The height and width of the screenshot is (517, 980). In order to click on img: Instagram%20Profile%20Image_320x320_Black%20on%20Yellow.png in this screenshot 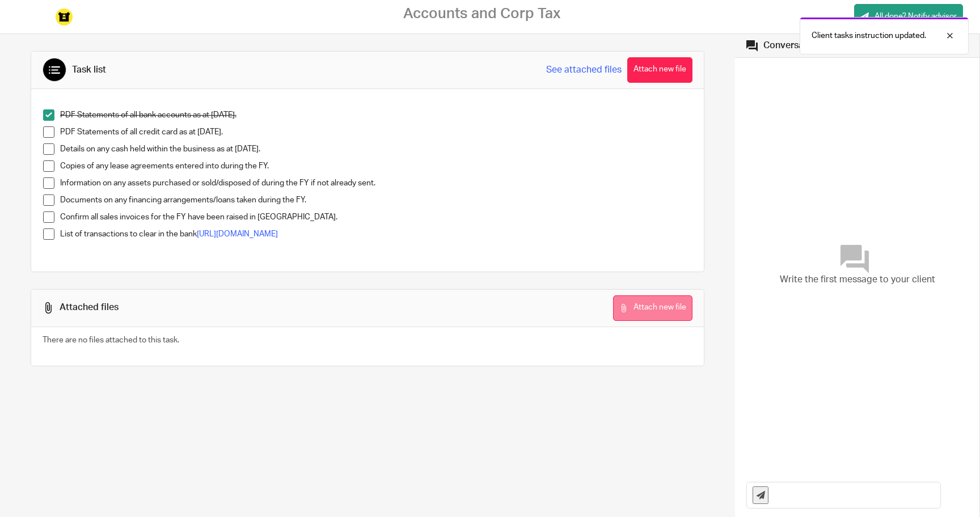, I will do `click(64, 17)`.